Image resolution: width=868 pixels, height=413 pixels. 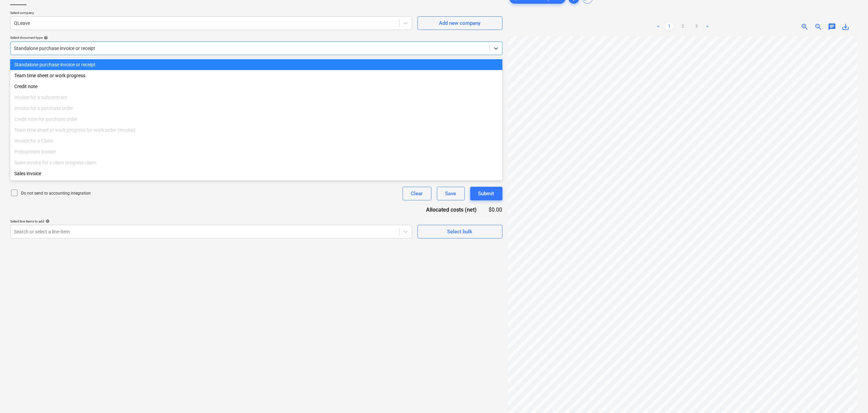 I want to click on span: zoom_out, so click(x=819, y=27).